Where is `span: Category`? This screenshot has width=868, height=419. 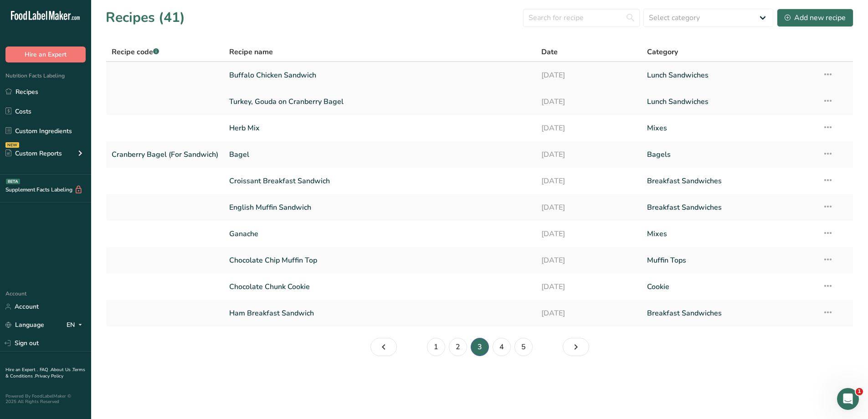 span: Category is located at coordinates (662, 52).